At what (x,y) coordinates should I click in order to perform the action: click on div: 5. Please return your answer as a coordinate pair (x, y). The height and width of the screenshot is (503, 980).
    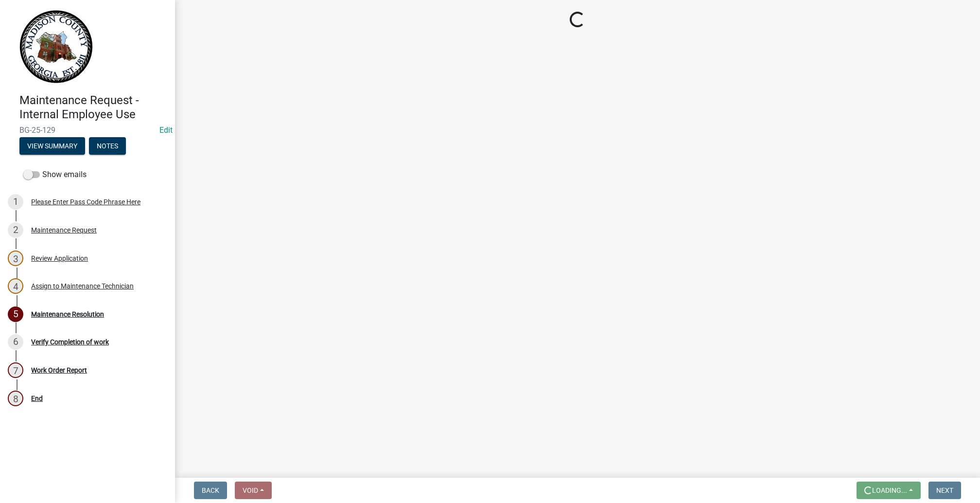
    Looking at the image, I should click on (16, 314).